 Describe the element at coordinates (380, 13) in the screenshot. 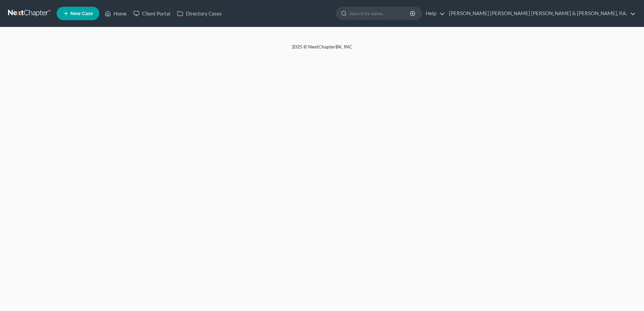

I see `input: Search by name...` at that location.